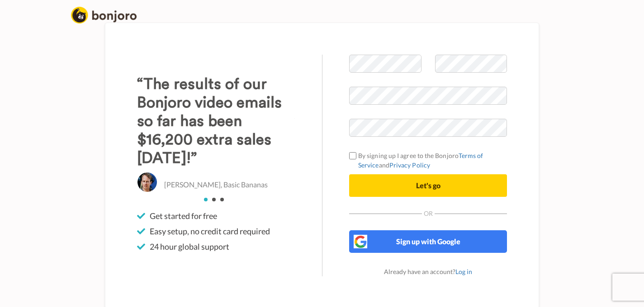 This screenshot has width=644, height=307. I want to click on img: logo_full.png, so click(104, 15).